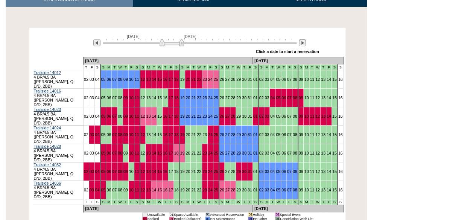  Describe the element at coordinates (86, 67) in the screenshot. I see `td: T` at that location.